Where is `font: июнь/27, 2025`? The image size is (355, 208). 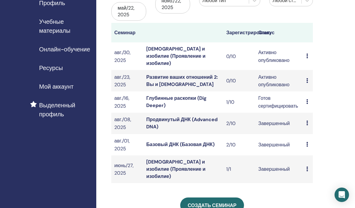
font: июнь/27, 2025 is located at coordinates (124, 169).